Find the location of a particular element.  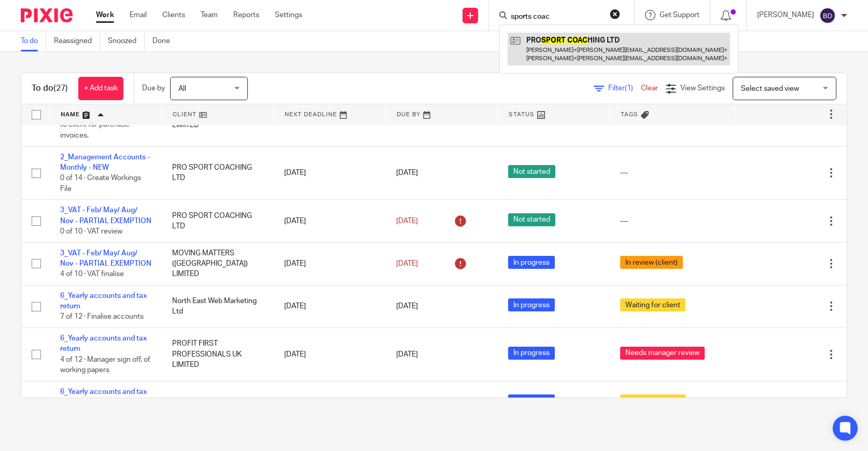

span: Select saved view is located at coordinates (770, 89).